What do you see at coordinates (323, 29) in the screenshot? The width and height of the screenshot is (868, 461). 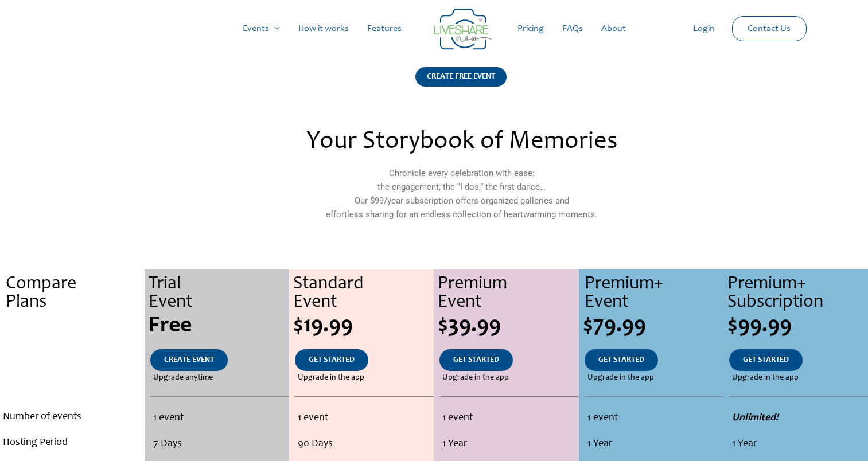 I see `a: How it works` at bounding box center [323, 29].